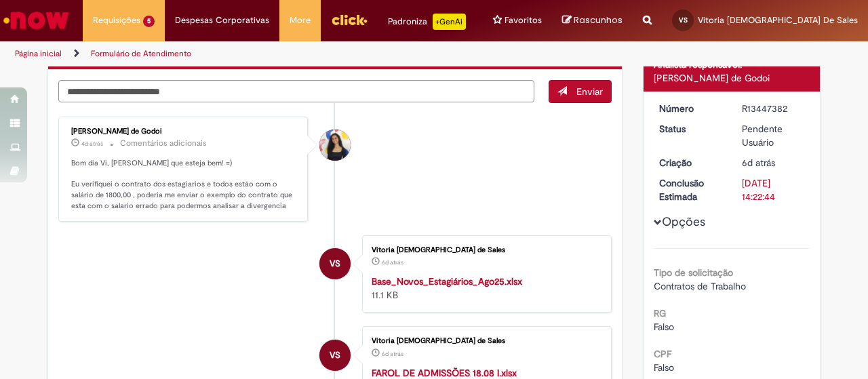 The image size is (868, 379). Describe the element at coordinates (393, 353) in the screenshot. I see `time: 26/08/2025 10:15:01` at that location.